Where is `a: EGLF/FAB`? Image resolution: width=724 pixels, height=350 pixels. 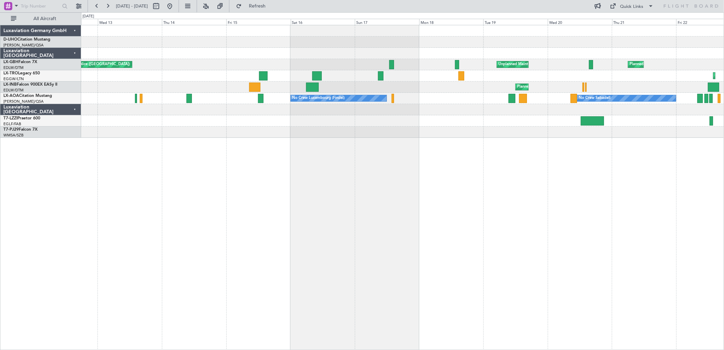
a: EGLF/FAB is located at coordinates (12, 124).